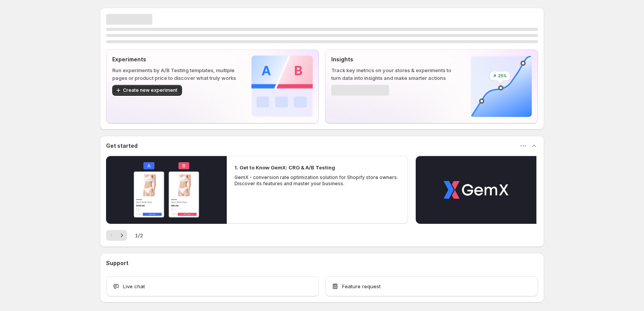 This screenshot has width=644, height=311. What do you see at coordinates (282, 86) in the screenshot?
I see `img: Experiments` at bounding box center [282, 86].